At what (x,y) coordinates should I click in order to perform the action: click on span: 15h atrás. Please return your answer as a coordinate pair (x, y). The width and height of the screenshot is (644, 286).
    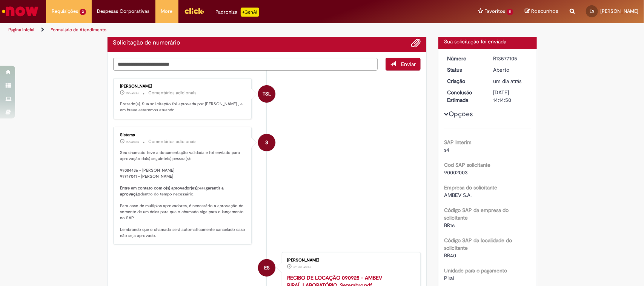
    Looking at the image, I should click on (133, 142).